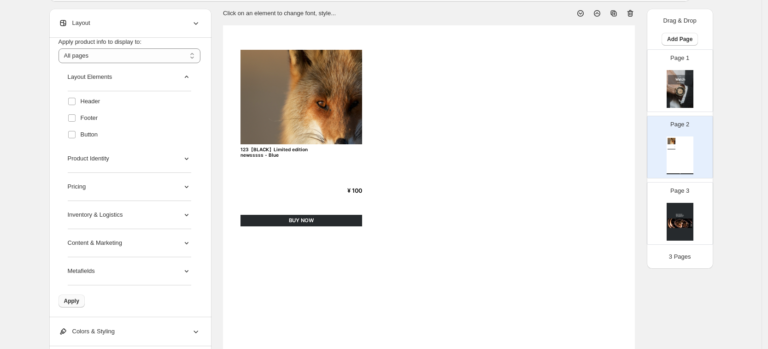  What do you see at coordinates (680, 58) in the screenshot?
I see `p: Page 1` at bounding box center [680, 58].